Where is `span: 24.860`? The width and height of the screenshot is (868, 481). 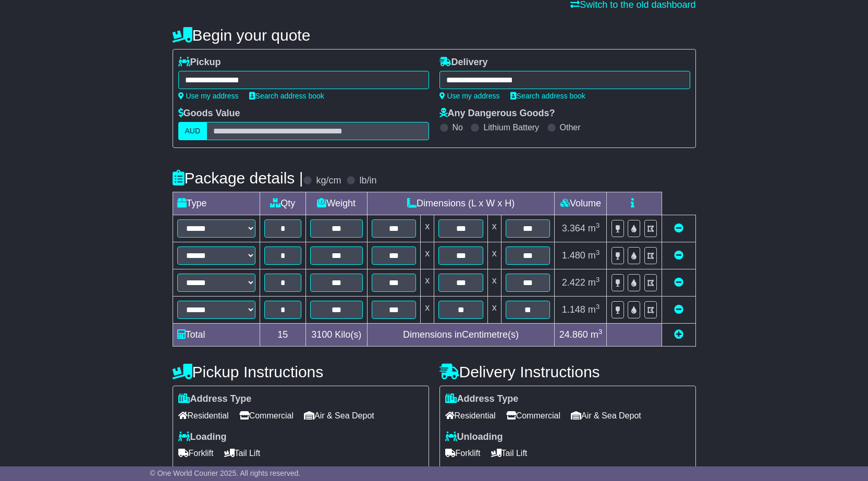 span: 24.860 is located at coordinates (574, 335).